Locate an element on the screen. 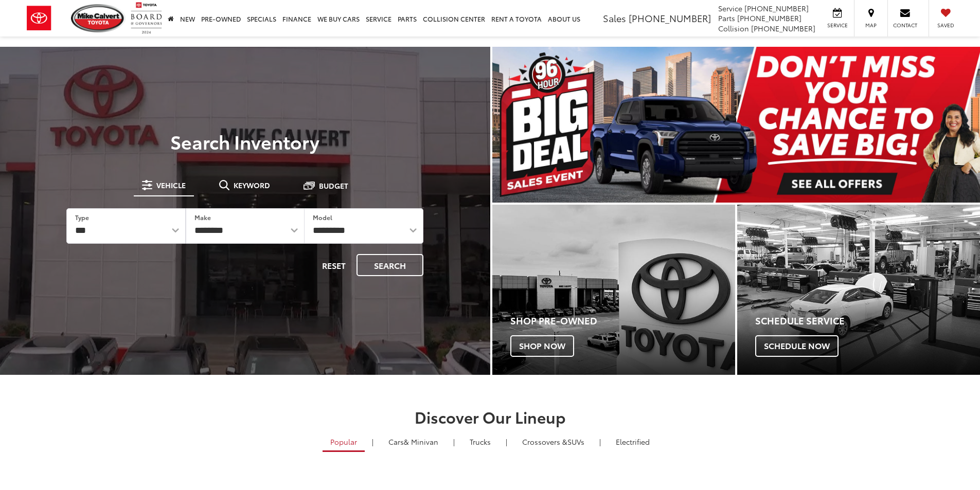 The height and width of the screenshot is (490, 980). label: Type is located at coordinates (82, 217).